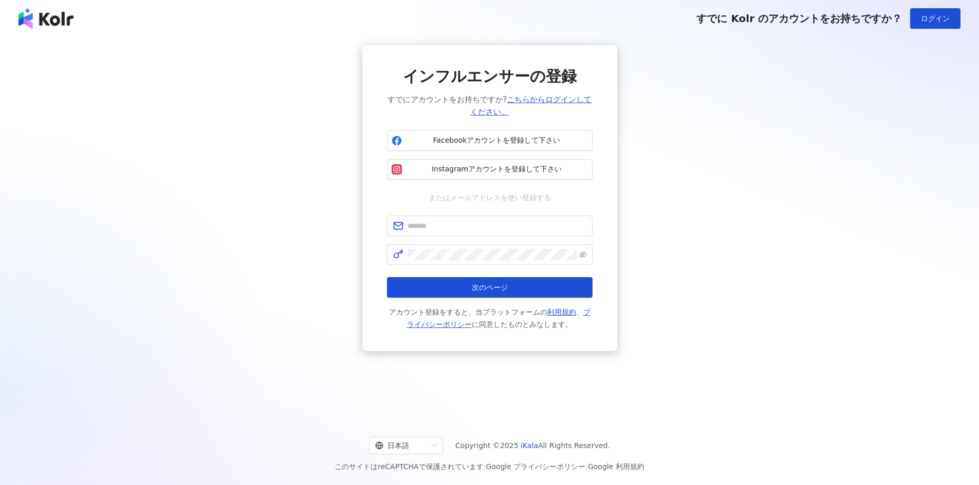 Image resolution: width=979 pixels, height=485 pixels. Describe the element at coordinates (531, 106) in the screenshot. I see `a: こちらからログインしてください。` at that location.